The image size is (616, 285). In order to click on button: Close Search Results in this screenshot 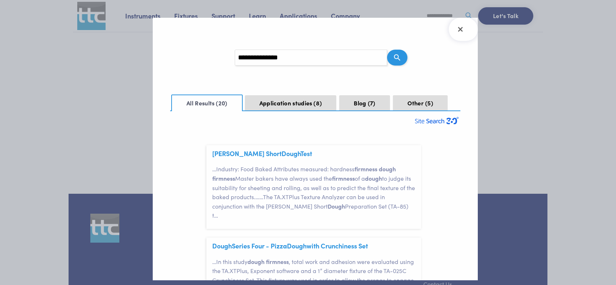, I will do `click(463, 29)`.